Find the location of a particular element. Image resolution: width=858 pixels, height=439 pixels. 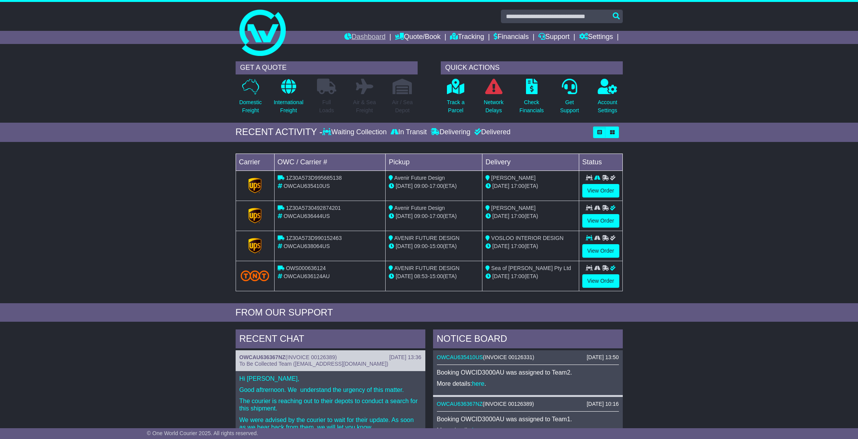

p: Get Support is located at coordinates (569, 106).